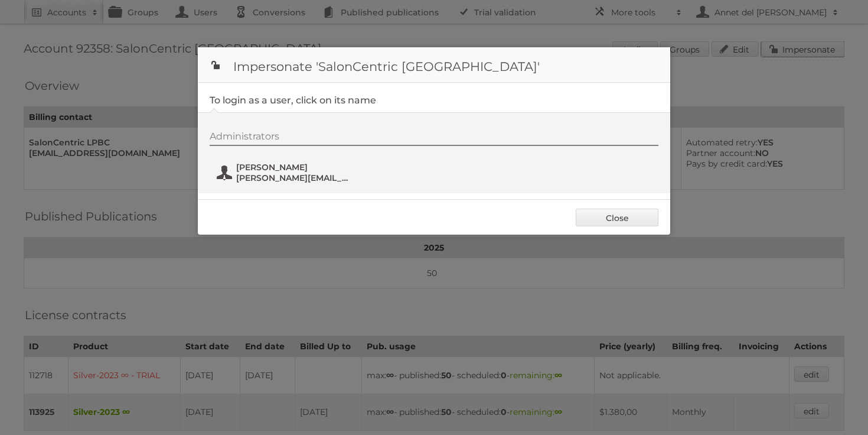 The width and height of the screenshot is (868, 435). I want to click on a: Close, so click(617, 218).